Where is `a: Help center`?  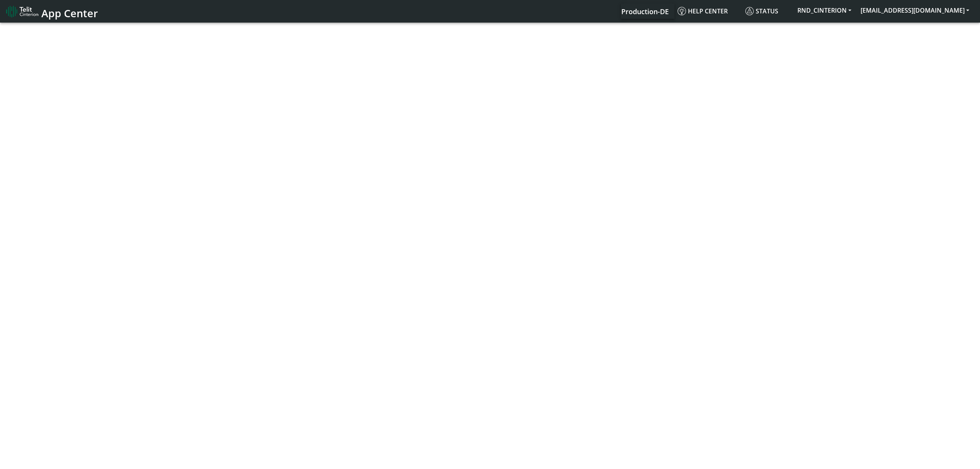
a: Help center is located at coordinates (708, 11).